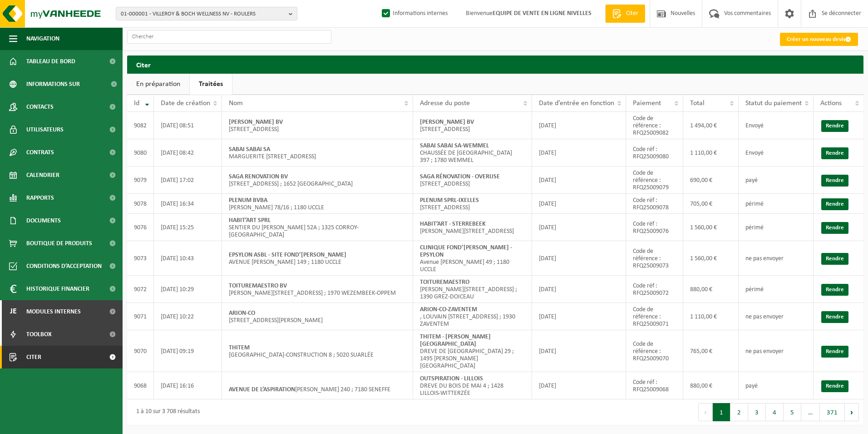  Describe the element at coordinates (242, 313) in the screenshot. I see `strong: ARION-CO` at that location.